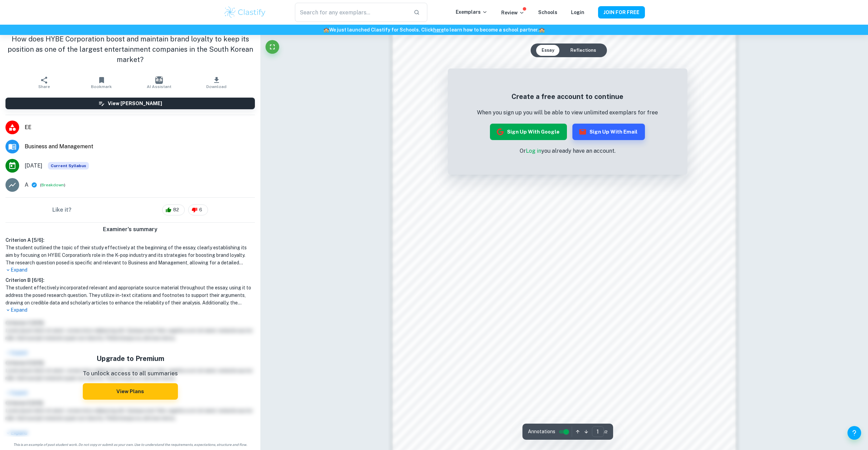 Image resolution: width=868 pixels, height=450 pixels. I want to click on button: Report issue, so click(256, 32).